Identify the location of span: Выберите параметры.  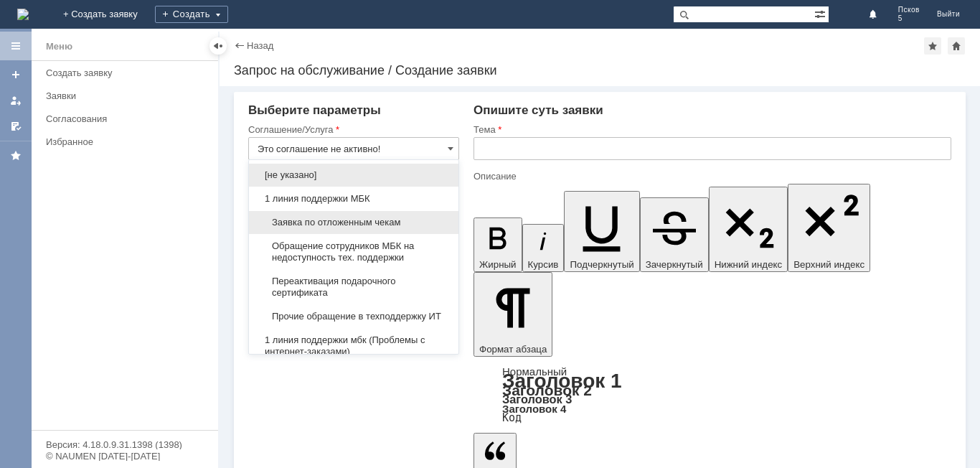
(314, 110).